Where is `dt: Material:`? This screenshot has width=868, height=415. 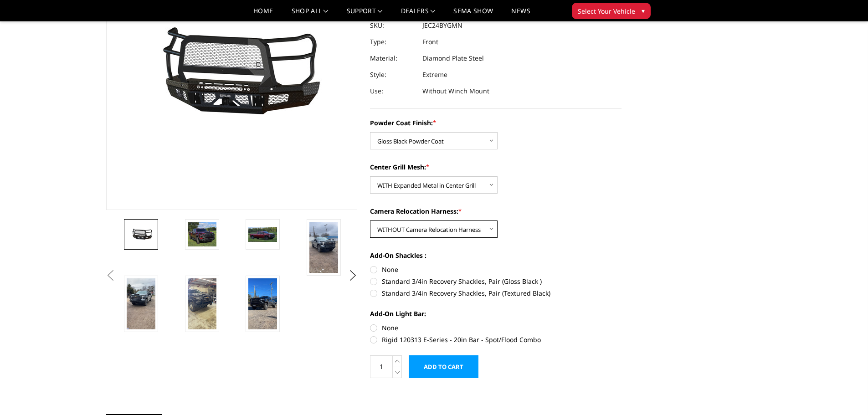 dt: Material: is located at coordinates (393, 58).